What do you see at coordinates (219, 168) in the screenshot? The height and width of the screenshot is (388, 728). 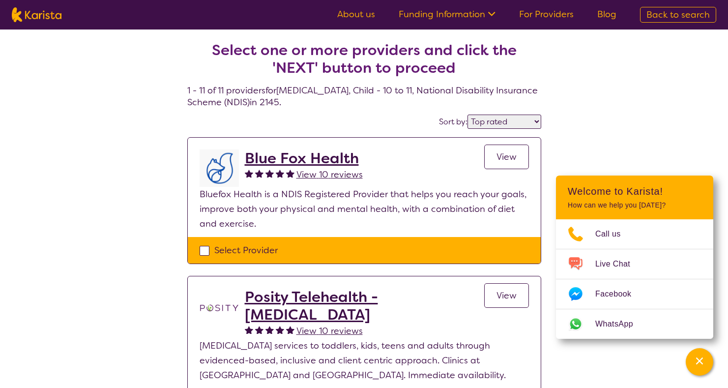 I see `img: lyehhyr6avbivpacwqcf.png` at bounding box center [219, 168].